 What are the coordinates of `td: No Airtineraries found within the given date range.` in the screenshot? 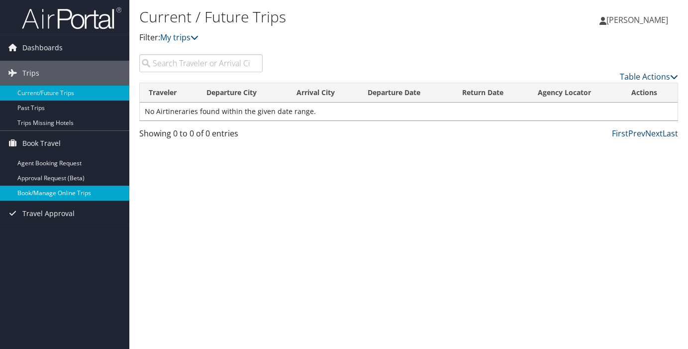 It's located at (408, 111).